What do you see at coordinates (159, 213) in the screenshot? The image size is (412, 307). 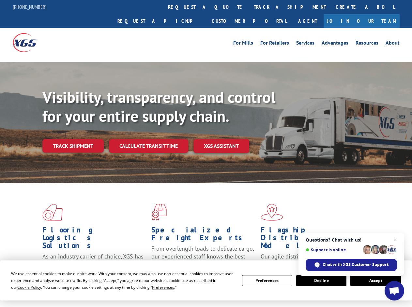 I see `img: xgs-icon-focused-on-flooring-red` at bounding box center [159, 213].